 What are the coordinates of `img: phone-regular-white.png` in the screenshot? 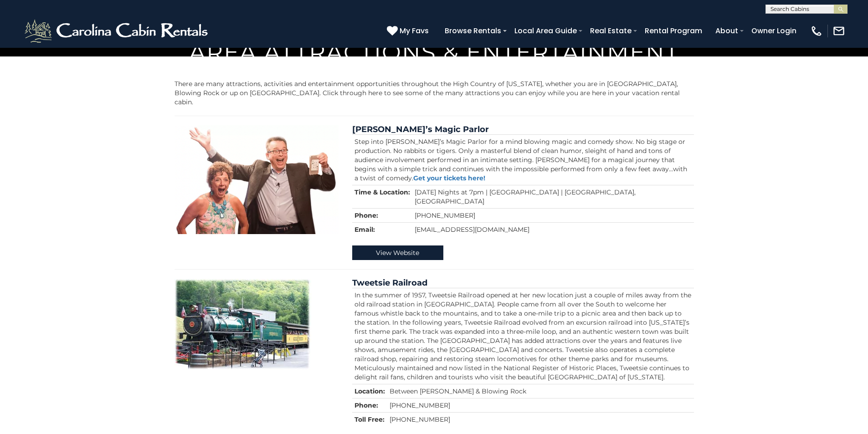 It's located at (817, 31).